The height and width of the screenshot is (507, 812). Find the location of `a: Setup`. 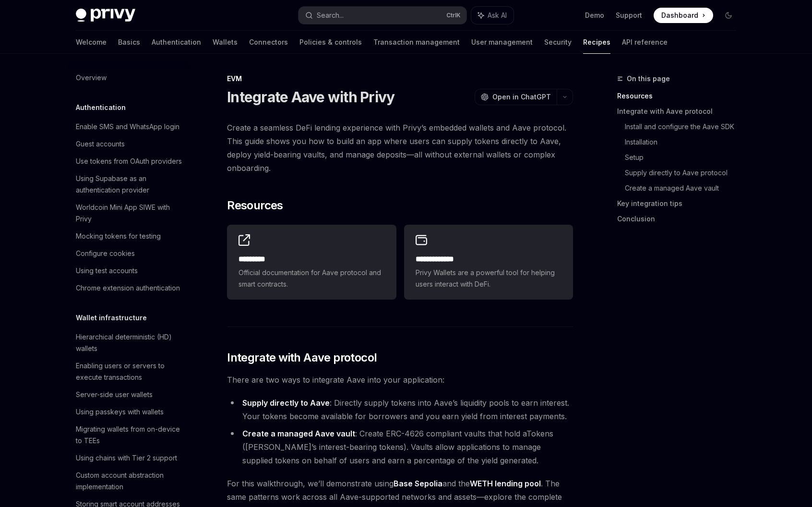

a: Setup is located at coordinates (684, 157).